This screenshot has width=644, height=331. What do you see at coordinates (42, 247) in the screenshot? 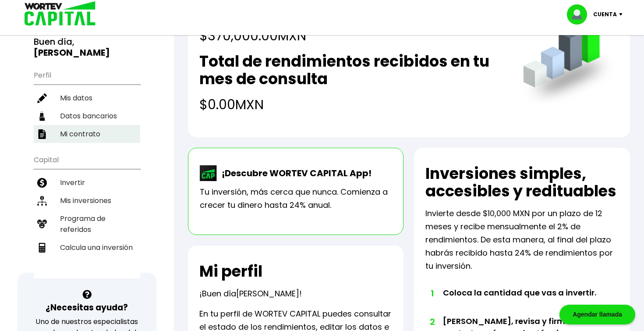
I see `img: calculadora-icon.17d418c4.svg` at bounding box center [42, 247].